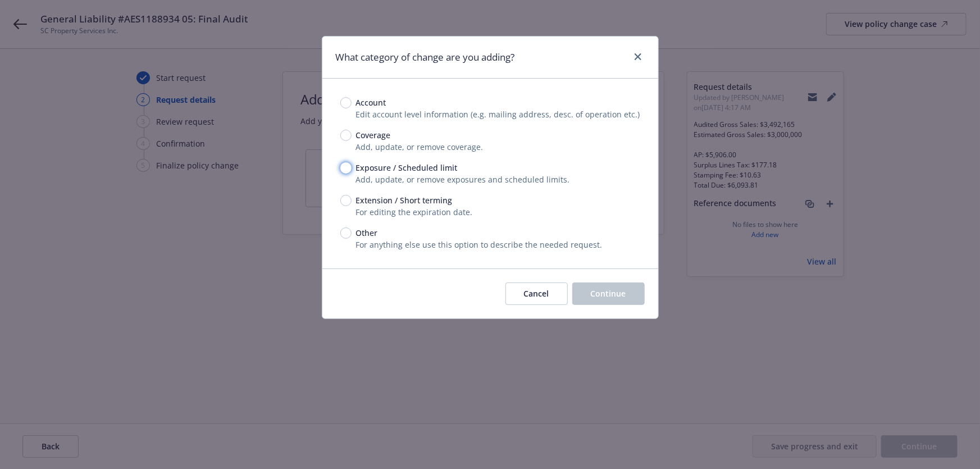 This screenshot has height=469, width=980. I want to click on span: Account, so click(372, 102).